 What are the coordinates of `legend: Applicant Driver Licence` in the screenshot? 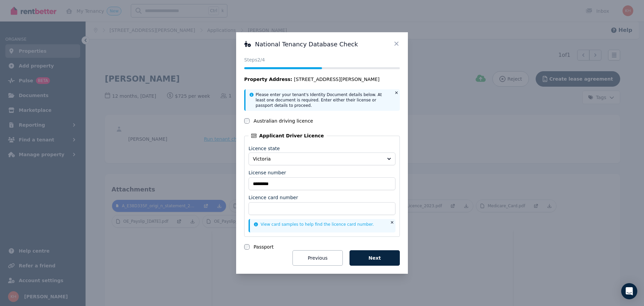 It's located at (288, 136).